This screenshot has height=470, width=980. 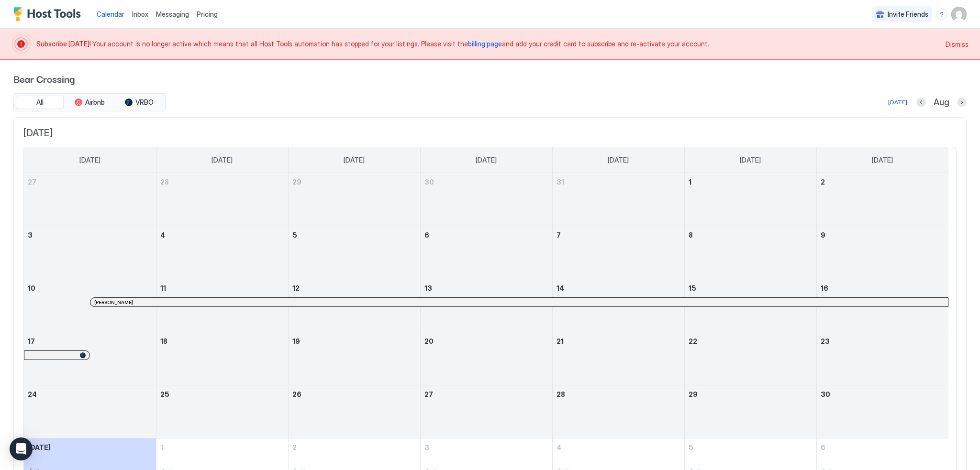 What do you see at coordinates (90, 358) in the screenshot?
I see `td: August 17, 2025` at bounding box center [90, 358].